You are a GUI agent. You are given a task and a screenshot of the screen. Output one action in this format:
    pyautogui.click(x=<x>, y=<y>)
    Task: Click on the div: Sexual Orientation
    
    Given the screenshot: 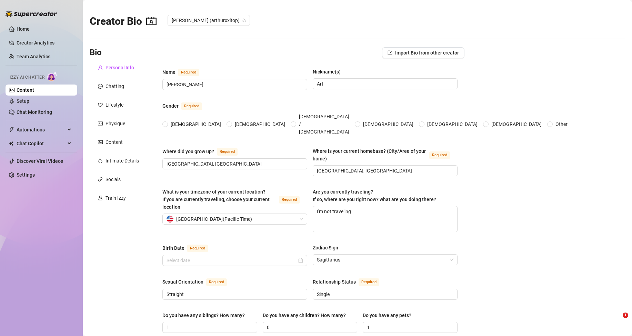 What is the action you would take?
    pyautogui.click(x=183, y=282)
    